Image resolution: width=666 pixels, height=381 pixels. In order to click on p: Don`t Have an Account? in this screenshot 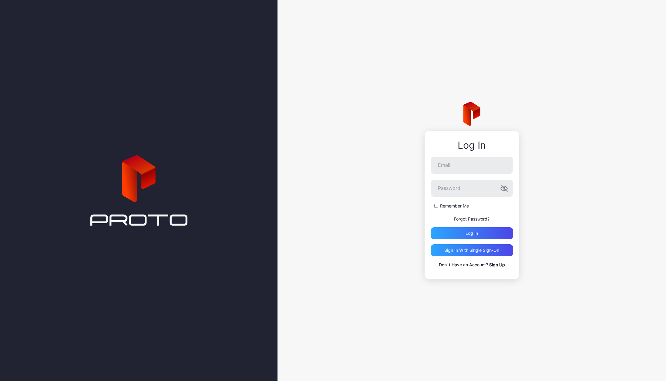, I will do `click(472, 265)`.